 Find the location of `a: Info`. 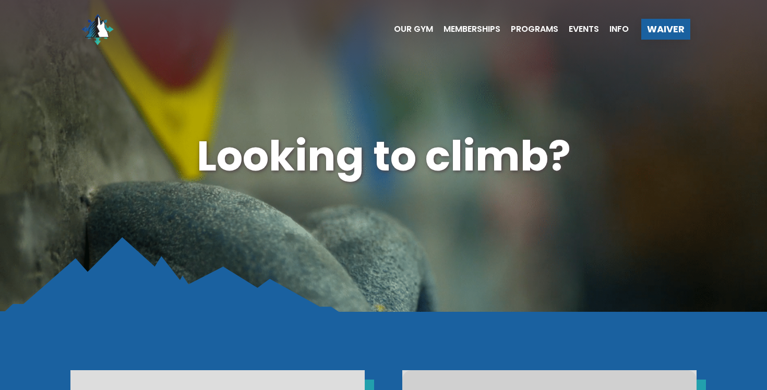

a: Info is located at coordinates (613, 29).